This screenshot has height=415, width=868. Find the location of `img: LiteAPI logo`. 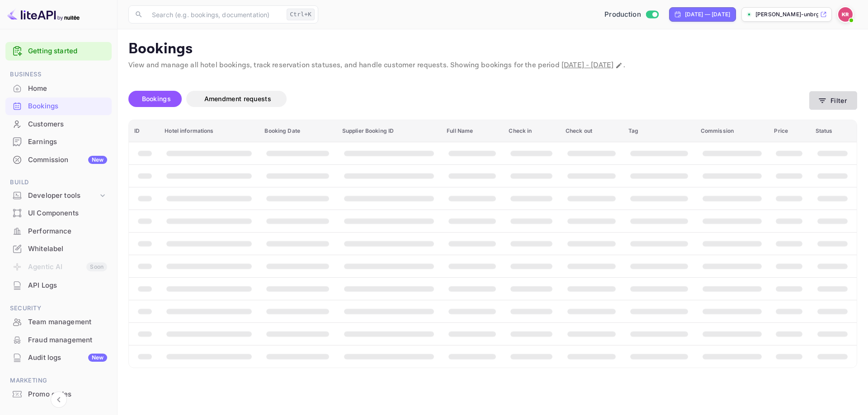

img: LiteAPI logo is located at coordinates (44, 15).